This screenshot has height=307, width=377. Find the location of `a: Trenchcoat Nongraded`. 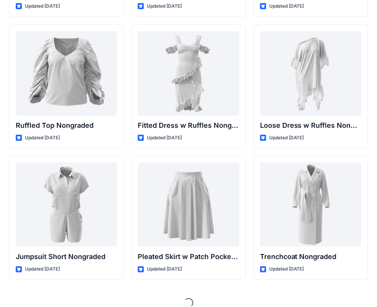

a: Trenchcoat Nongraded is located at coordinates (311, 204).